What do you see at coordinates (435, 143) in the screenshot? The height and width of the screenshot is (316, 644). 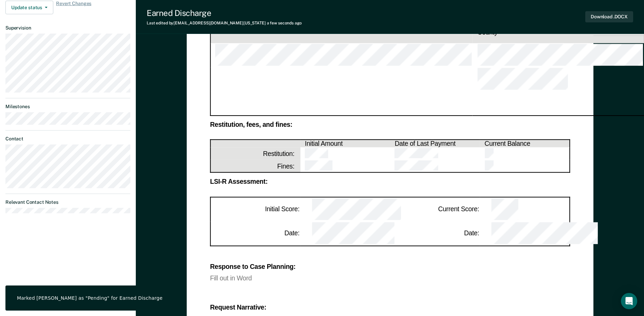 I see `th: Date of Last Payment` at bounding box center [435, 143].